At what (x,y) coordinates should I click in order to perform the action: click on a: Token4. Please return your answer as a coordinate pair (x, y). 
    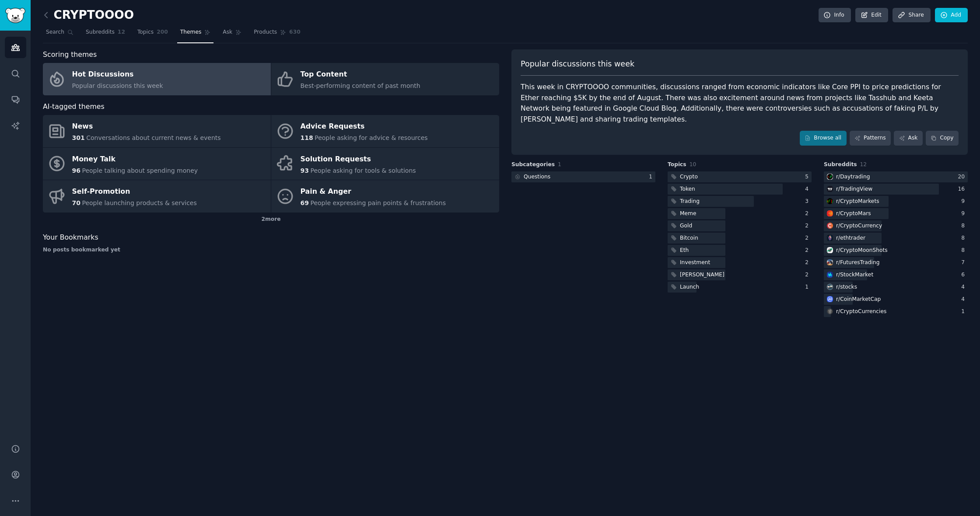
    Looking at the image, I should click on (740, 189).